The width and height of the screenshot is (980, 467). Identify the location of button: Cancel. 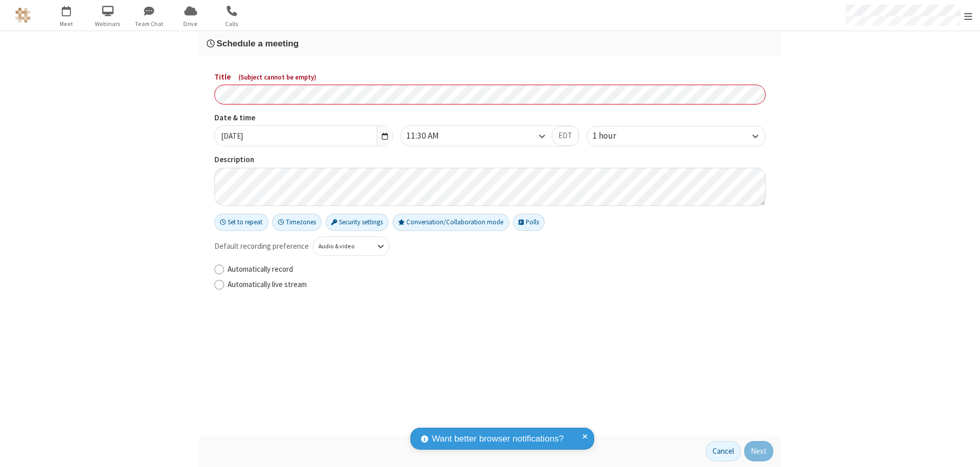
(723, 452).